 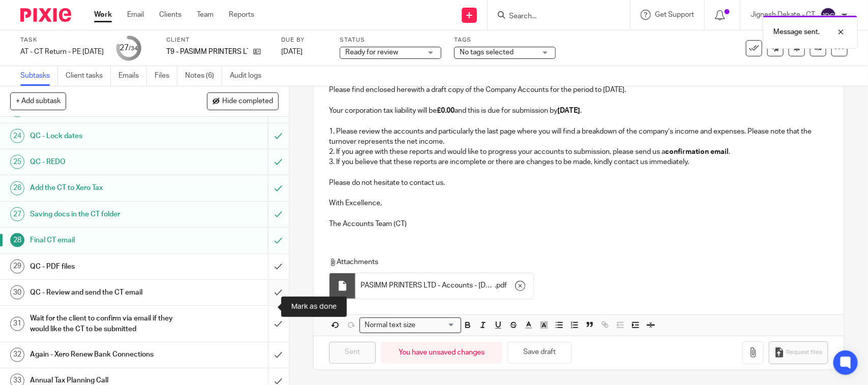 I want to click on p: 2. If you agree with these reports and would like to progress your accounts to submission, please..., so click(x=578, y=152).